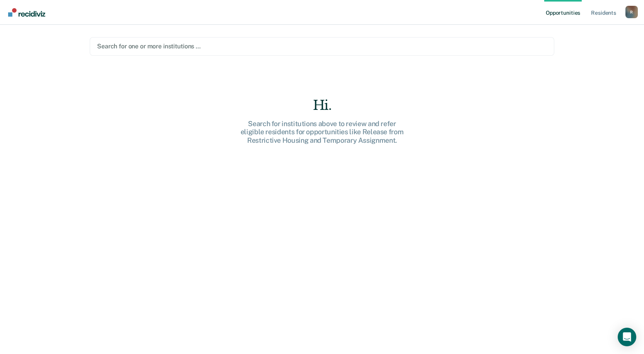  Describe the element at coordinates (27, 12) in the screenshot. I see `img: Recidiviz` at that location.